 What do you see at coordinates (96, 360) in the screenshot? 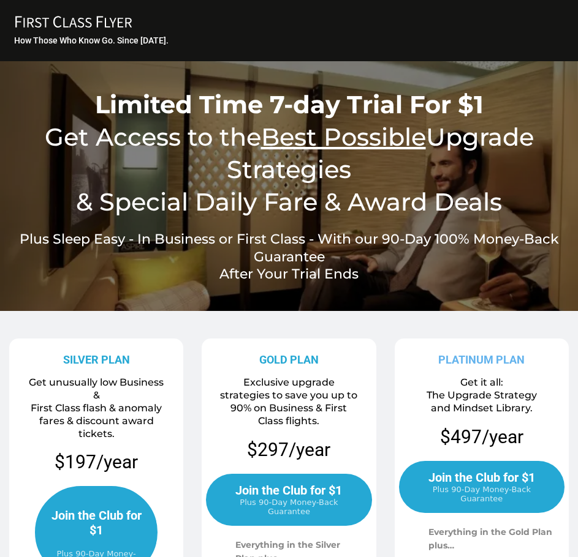
I see `strong: SILVER PLAN` at bounding box center [96, 360].